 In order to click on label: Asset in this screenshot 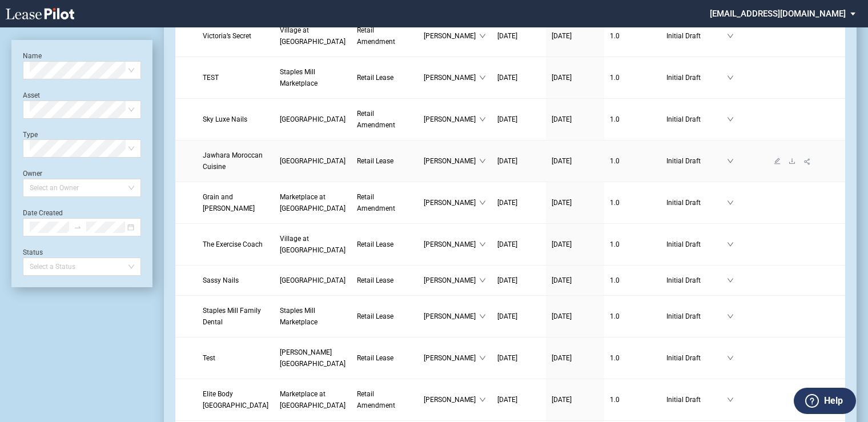, I will do `click(31, 95)`.